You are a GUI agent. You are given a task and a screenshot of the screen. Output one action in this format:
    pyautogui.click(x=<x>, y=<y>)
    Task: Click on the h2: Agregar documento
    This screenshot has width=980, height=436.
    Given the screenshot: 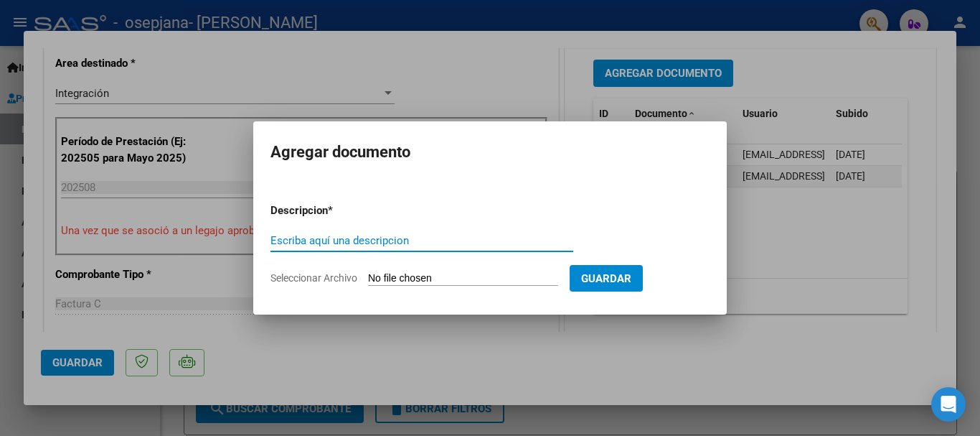 What is the action you would take?
    pyautogui.click(x=490, y=152)
    